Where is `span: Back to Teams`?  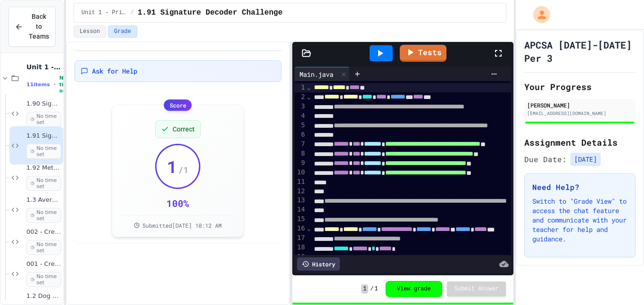
span: Back to Teams is located at coordinates (39, 27).